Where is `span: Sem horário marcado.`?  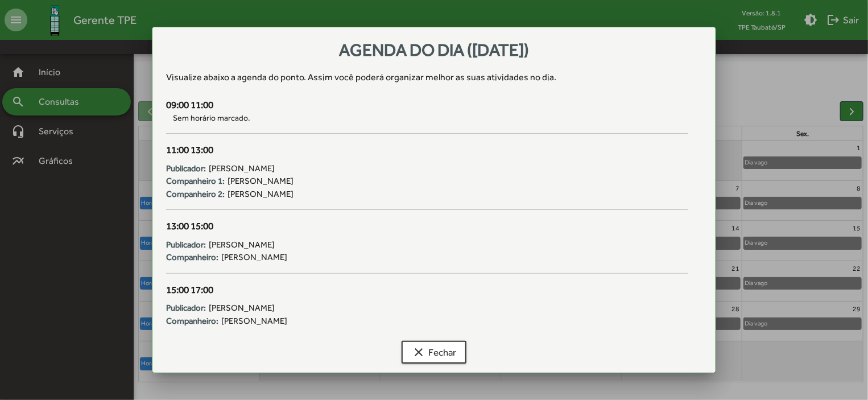
span: Sem horário marcado. is located at coordinates (427, 118).